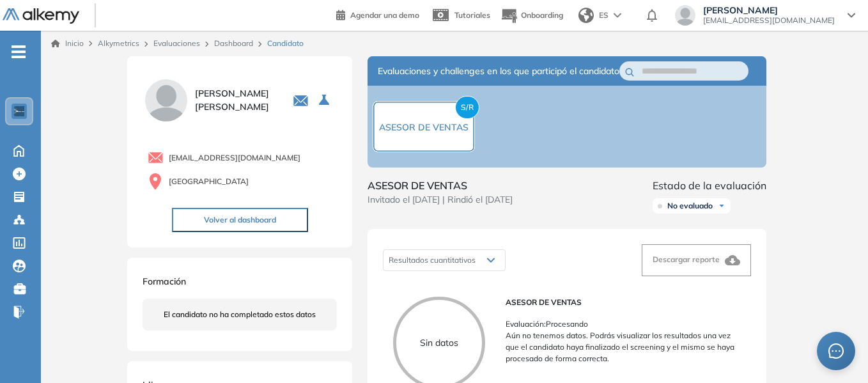 The image size is (868, 383). Describe the element at coordinates (118, 43) in the screenshot. I see `span: Alkymetrics` at that location.